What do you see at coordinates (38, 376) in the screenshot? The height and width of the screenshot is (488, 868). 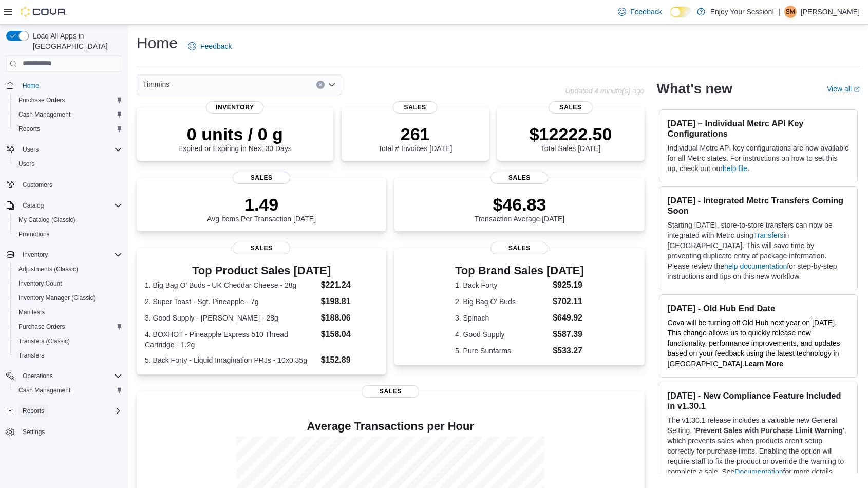 I see `button: Operations` at bounding box center [38, 376].